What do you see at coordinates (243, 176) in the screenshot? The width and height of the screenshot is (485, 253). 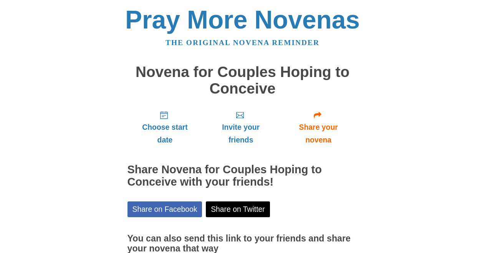 I see `h2: Share Novena for Couples Hoping to Conceive with your friends!` at bounding box center [243, 176].